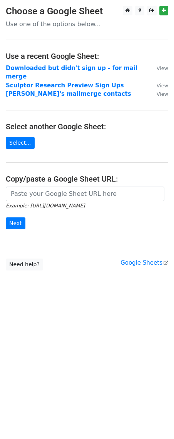 The height and width of the screenshot is (439, 174). Describe the element at coordinates (72, 72) in the screenshot. I see `strong: Downloaded but didn't sign up - for mail merge` at that location.